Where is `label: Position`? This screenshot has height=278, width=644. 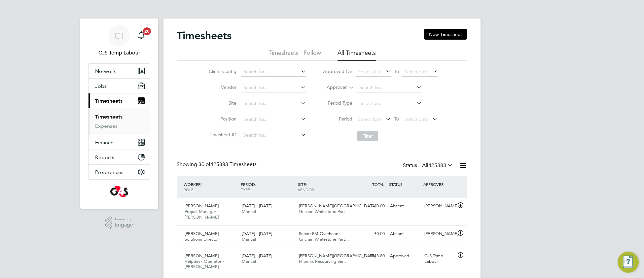
label: Position is located at coordinates (222, 119).